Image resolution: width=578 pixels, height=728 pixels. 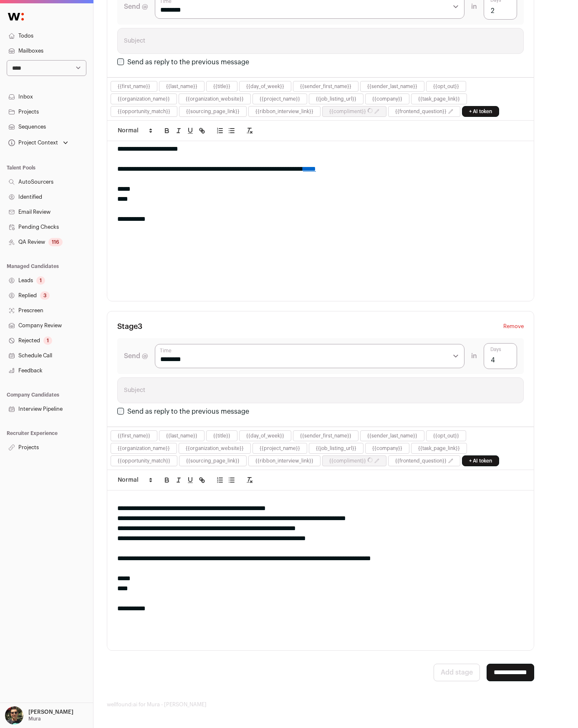 I want to click on input: Days, so click(x=500, y=356).